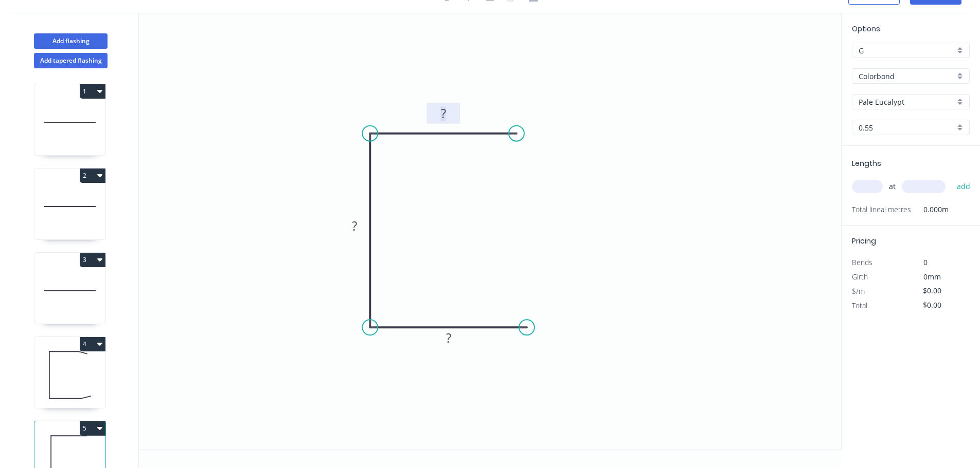 The height and width of the screenshot is (468, 980). What do you see at coordinates (864, 241) in the screenshot?
I see `span: Pricing` at bounding box center [864, 241].